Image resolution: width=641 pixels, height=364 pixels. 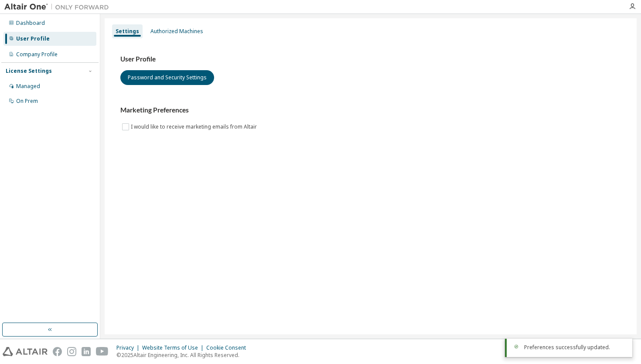 What do you see at coordinates (575, 347) in the screenshot?
I see `div: Preferences successfully updated.` at bounding box center [575, 347].